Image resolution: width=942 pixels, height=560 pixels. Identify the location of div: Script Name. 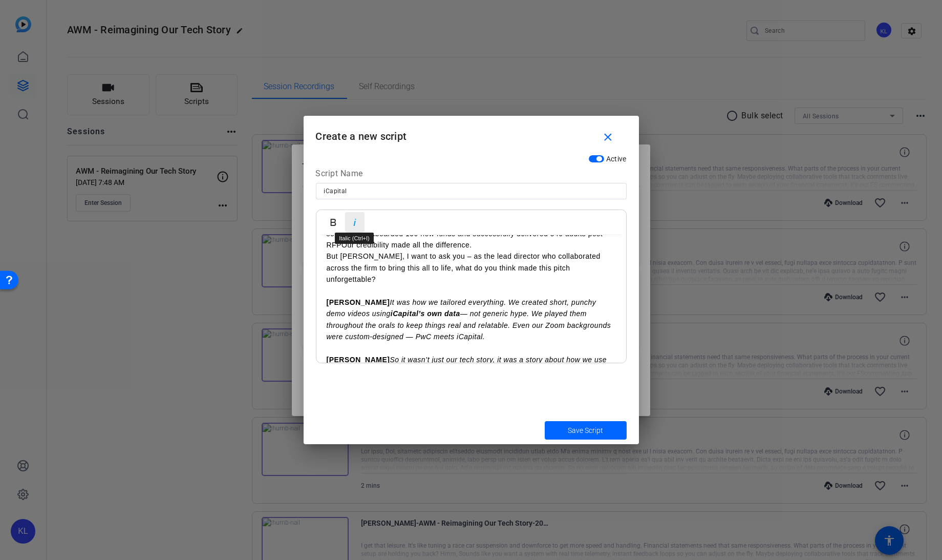
(471, 175).